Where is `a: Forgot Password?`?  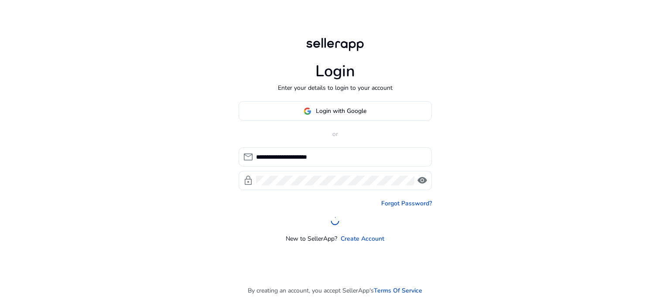
a: Forgot Password? is located at coordinates (406, 203).